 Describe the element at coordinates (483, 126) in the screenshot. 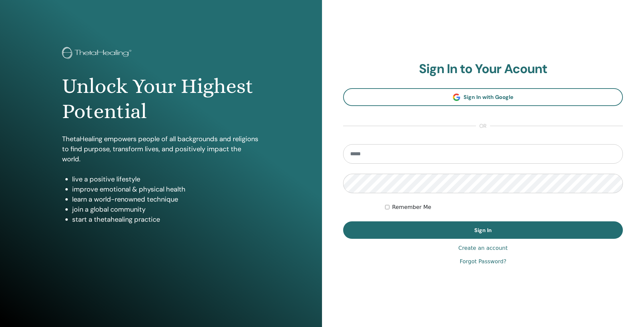

I see `span: or` at that location.